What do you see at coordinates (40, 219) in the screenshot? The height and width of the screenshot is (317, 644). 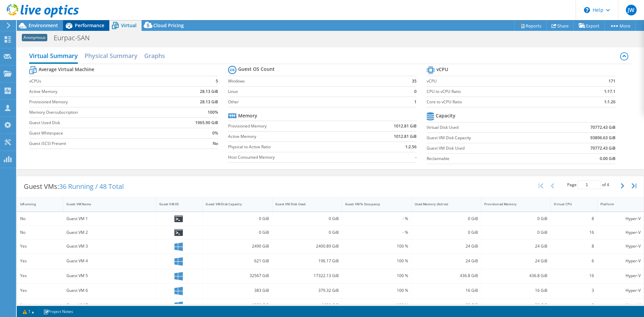 I see `div: No` at bounding box center [40, 219].